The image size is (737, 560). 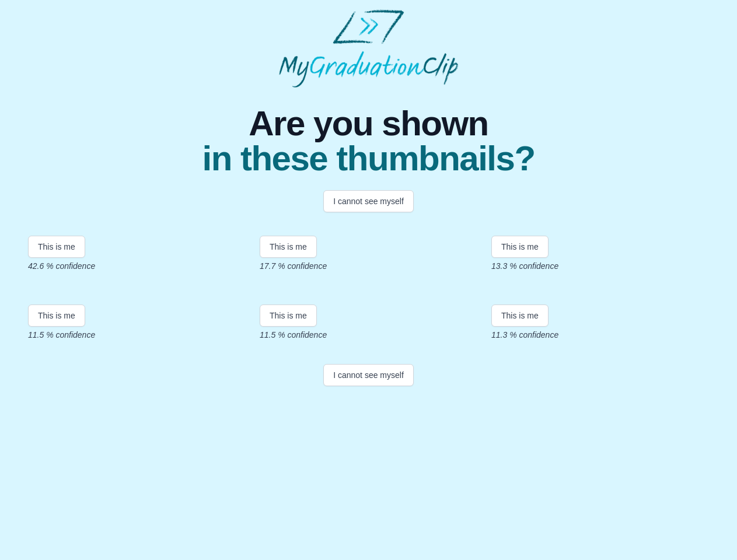 I want to click on span: in these thumbnails?, so click(x=368, y=159).